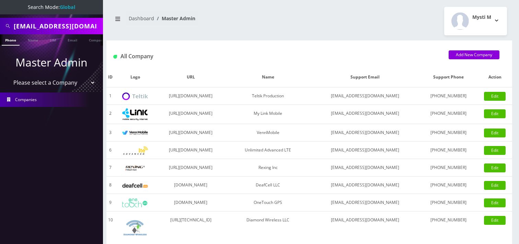 The image size is (519, 244). Describe the element at coordinates (111, 77) in the screenshot. I see `th: ID` at that location.